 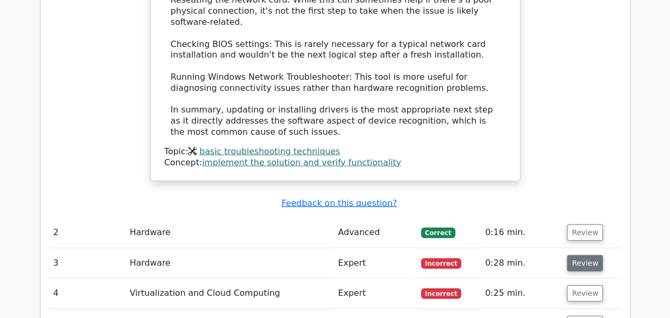 I want to click on td: 2, so click(x=87, y=233).